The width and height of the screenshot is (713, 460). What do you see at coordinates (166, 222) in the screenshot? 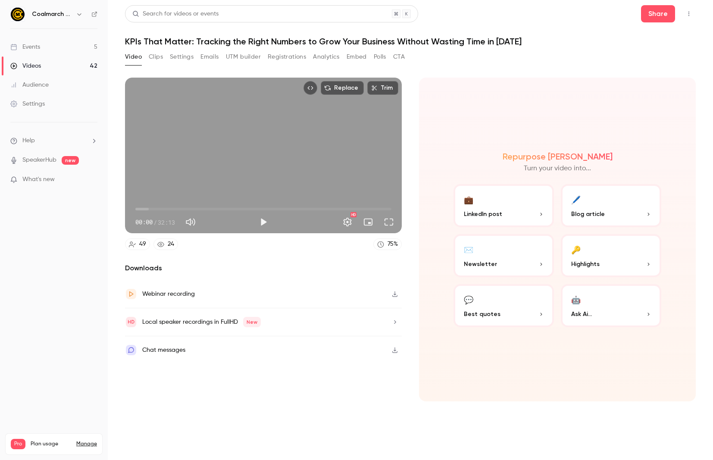
I see `span: 32:13` at bounding box center [166, 222].